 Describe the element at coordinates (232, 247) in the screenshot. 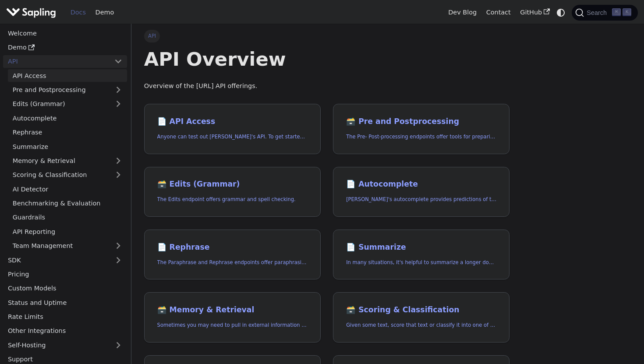

I see `h2: Rephrase` at that location.